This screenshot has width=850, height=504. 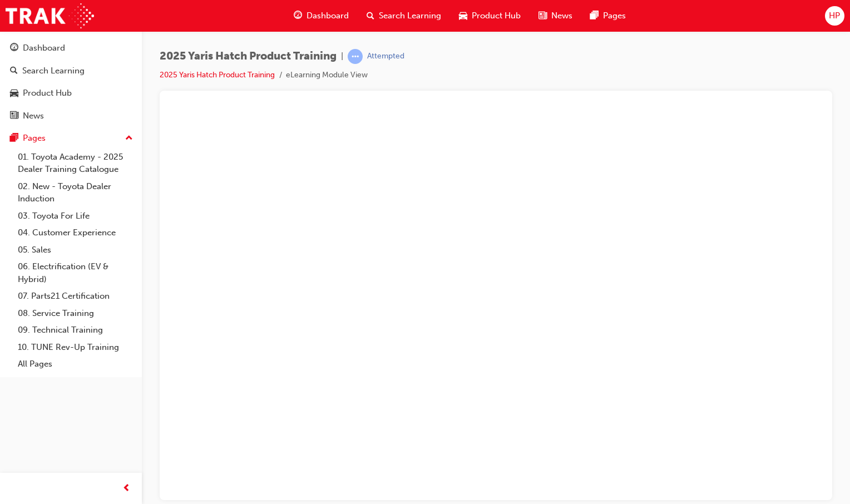 I want to click on button: Pages, so click(x=71, y=138).